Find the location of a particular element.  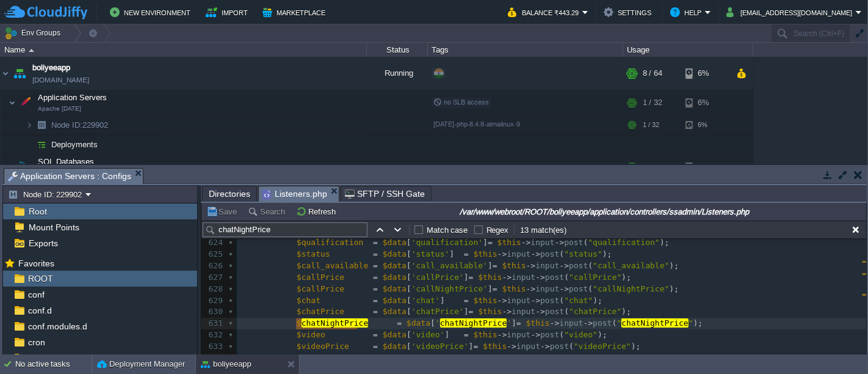

div: 13 match(es) is located at coordinates (544, 229).